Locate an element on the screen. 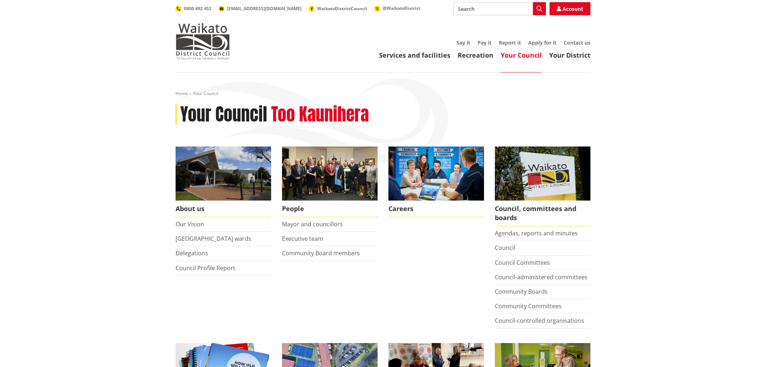 This screenshot has height=367, width=766. span: Council, committees and boards is located at coordinates (543, 213).